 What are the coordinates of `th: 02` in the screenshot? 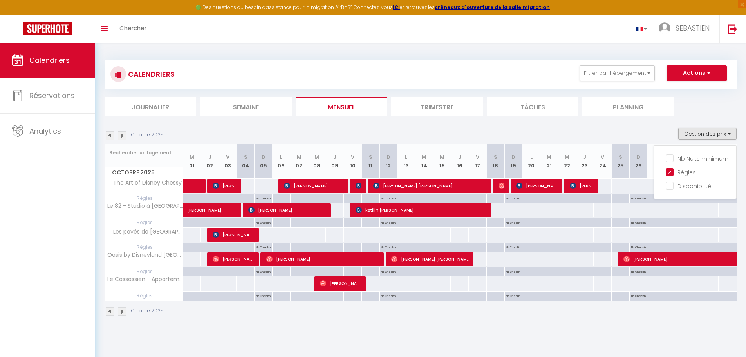 It's located at (210, 161).